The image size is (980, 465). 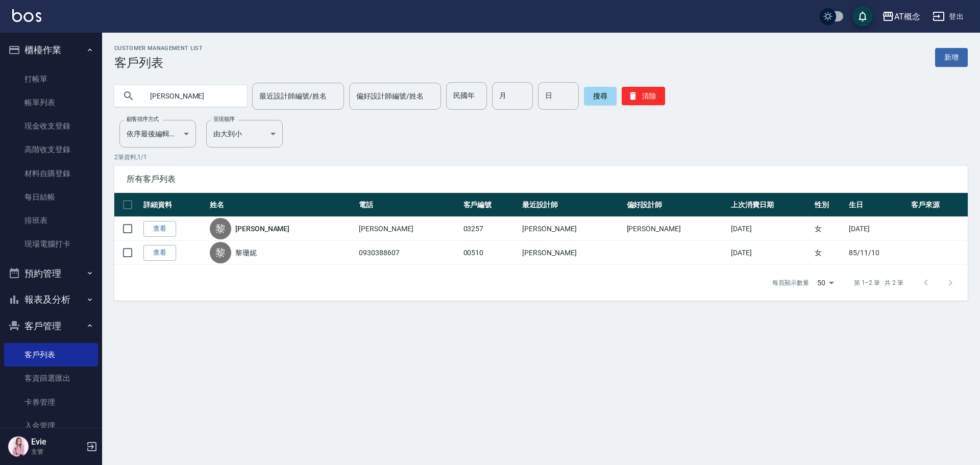 What do you see at coordinates (51, 426) in the screenshot?
I see `a: 入金管理` at bounding box center [51, 426].